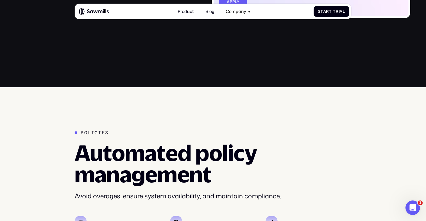  What do you see at coordinates (94, 133) in the screenshot?
I see `div: Policies` at bounding box center [94, 133].